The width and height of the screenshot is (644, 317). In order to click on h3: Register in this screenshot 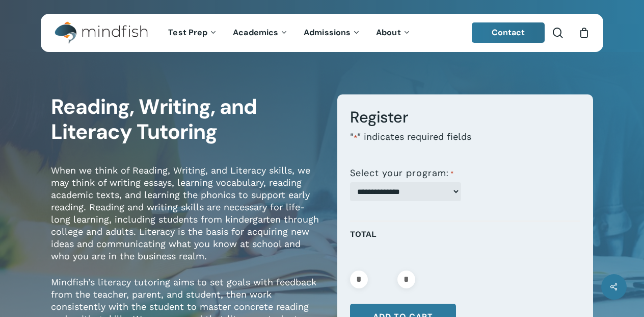, I will do `click(465, 117)`.